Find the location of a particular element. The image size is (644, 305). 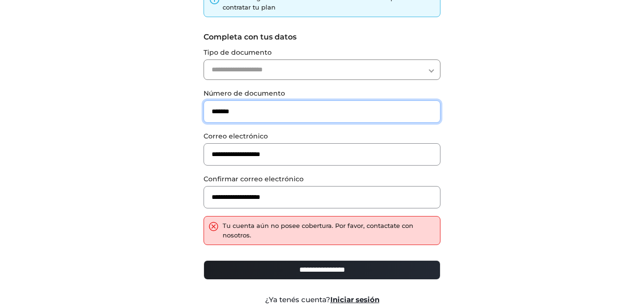

label: Correo electrónico is located at coordinates (322, 136).